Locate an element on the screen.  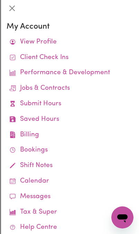
a: Billing is located at coordinates (70, 135).